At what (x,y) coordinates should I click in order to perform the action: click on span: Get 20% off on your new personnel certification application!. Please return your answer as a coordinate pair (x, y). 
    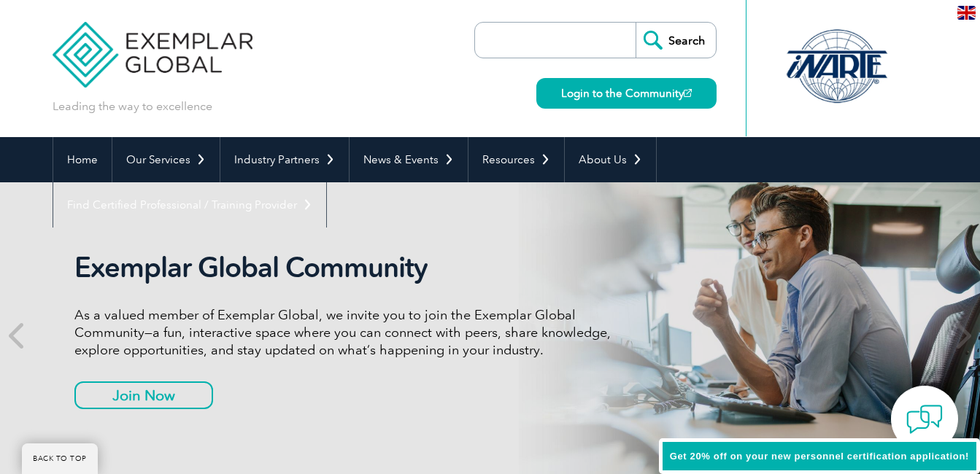
    Looking at the image, I should click on (820, 456).